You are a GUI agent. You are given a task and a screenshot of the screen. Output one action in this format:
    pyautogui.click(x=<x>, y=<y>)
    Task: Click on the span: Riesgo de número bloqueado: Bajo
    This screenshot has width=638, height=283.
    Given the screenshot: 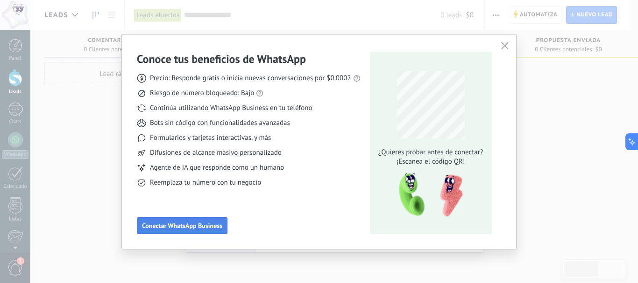 What is the action you would take?
    pyautogui.click(x=202, y=93)
    